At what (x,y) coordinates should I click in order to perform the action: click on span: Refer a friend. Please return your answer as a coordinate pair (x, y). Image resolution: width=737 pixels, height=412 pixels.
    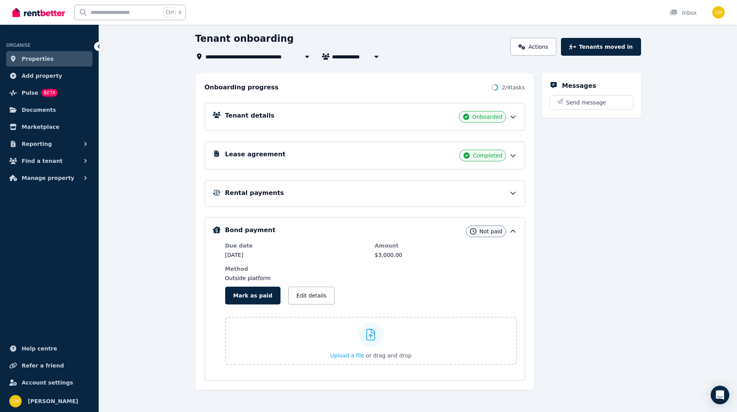
    Looking at the image, I should click on (43, 366).